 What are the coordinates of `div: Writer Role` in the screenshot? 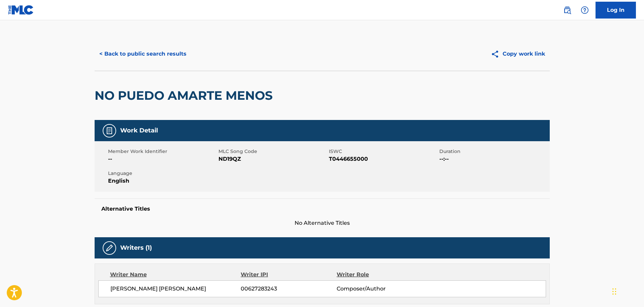 It's located at (380, 274).